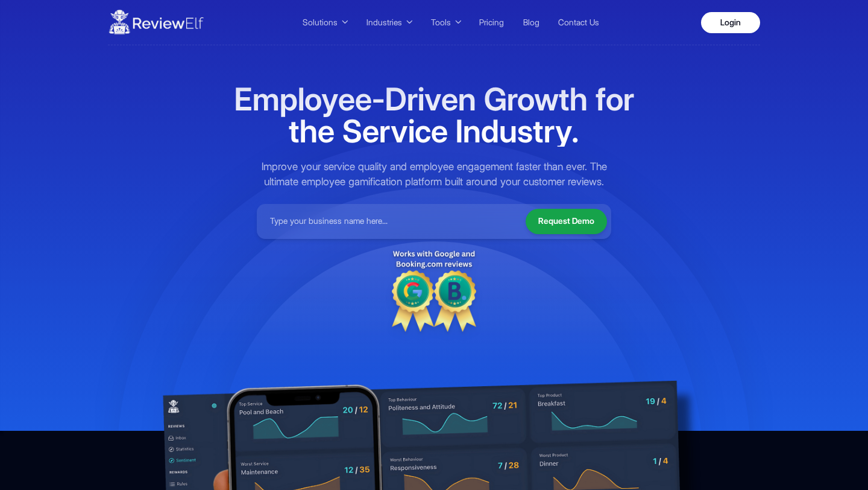 This screenshot has height=490, width=868. What do you see at coordinates (156, 22) in the screenshot?
I see `a: ReviewElf Logo` at bounding box center [156, 22].